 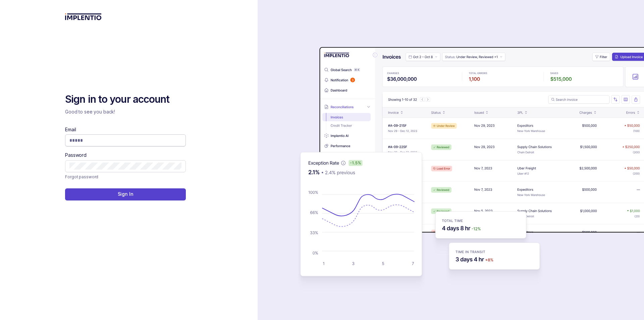 I want to click on p: Good to see you back!, so click(x=125, y=112).